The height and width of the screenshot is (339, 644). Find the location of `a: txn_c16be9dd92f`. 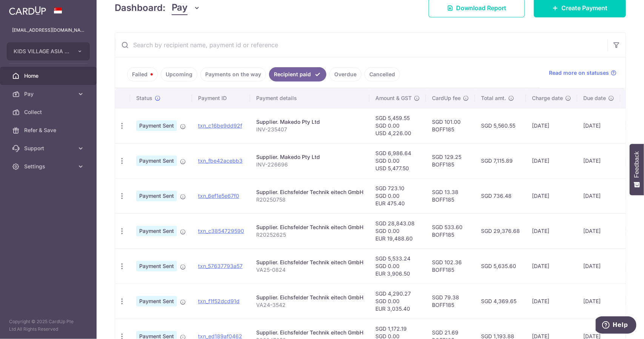

a: txn_c16be9dd92f is located at coordinates (220, 125).